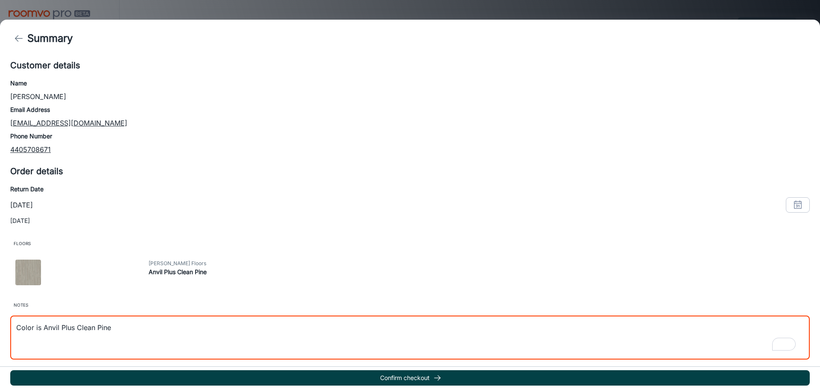 The image size is (820, 389). Describe the element at coordinates (30, 149) in the screenshot. I see `a: 4405708671` at that location.